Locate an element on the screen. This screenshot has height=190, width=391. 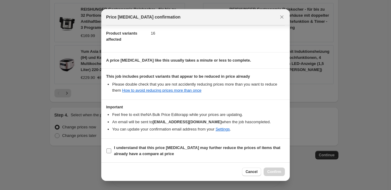
button: Close is located at coordinates (282, 17).